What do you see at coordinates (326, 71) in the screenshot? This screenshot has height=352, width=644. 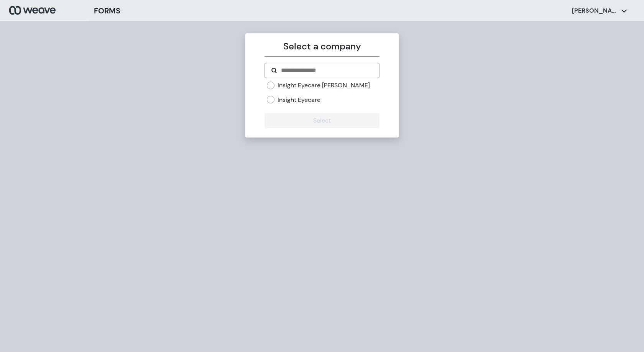 I see `input: Search` at bounding box center [326, 71].